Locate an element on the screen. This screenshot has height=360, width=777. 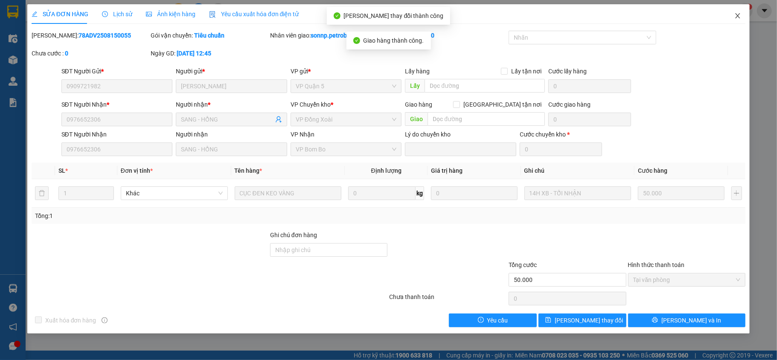
label: Hình thức thanh toán is located at coordinates (656, 265).